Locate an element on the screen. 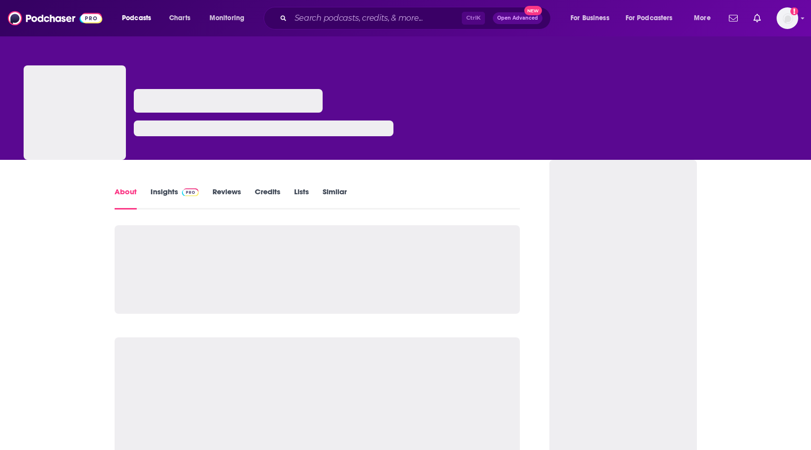 The width and height of the screenshot is (811, 450). span: New is located at coordinates (533, 10).